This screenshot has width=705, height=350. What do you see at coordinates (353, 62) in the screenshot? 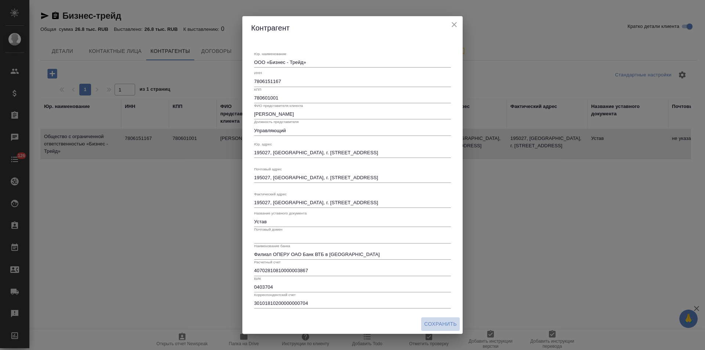
I see `textarea: ООО «Бизнес - Трейд»` at bounding box center [353, 62].